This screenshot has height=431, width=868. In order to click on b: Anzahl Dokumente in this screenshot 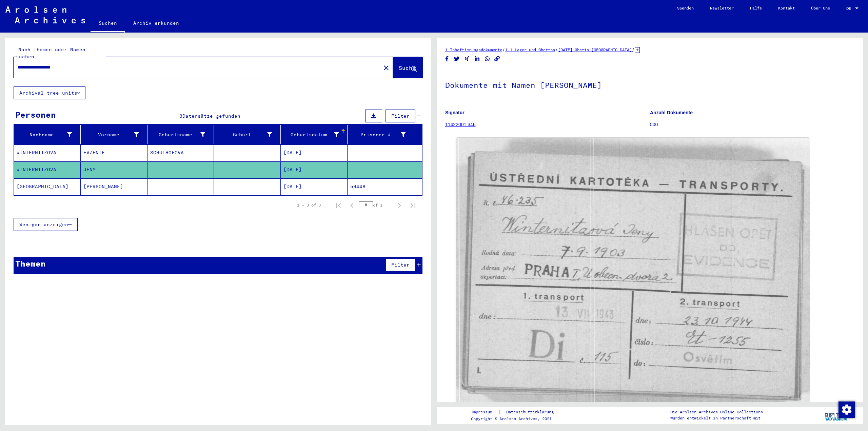, I will do `click(671, 113)`.